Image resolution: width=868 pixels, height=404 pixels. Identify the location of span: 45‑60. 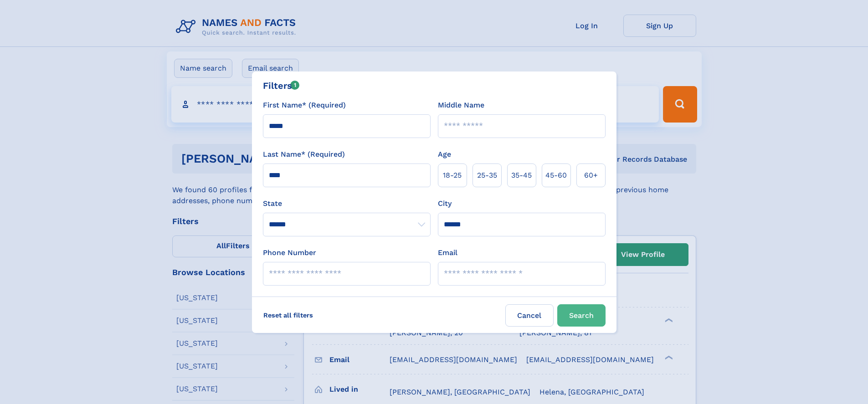
(556, 175).